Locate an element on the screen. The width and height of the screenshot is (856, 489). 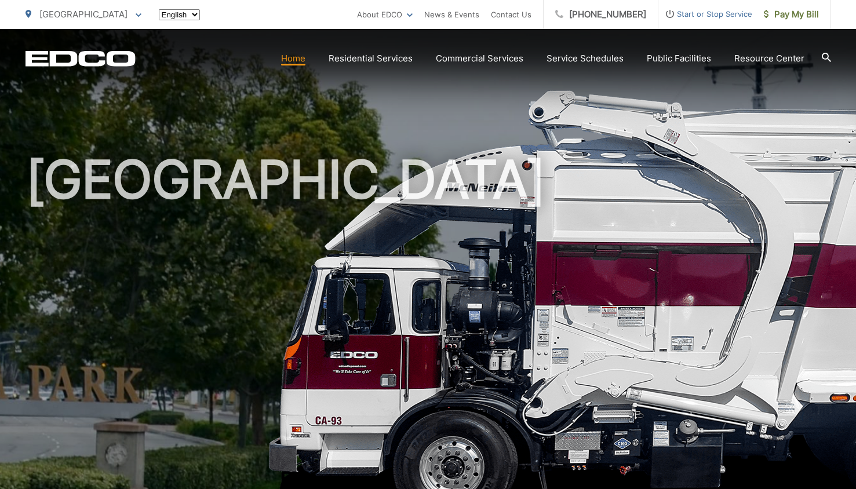
a: Resource Center is located at coordinates (769, 59).